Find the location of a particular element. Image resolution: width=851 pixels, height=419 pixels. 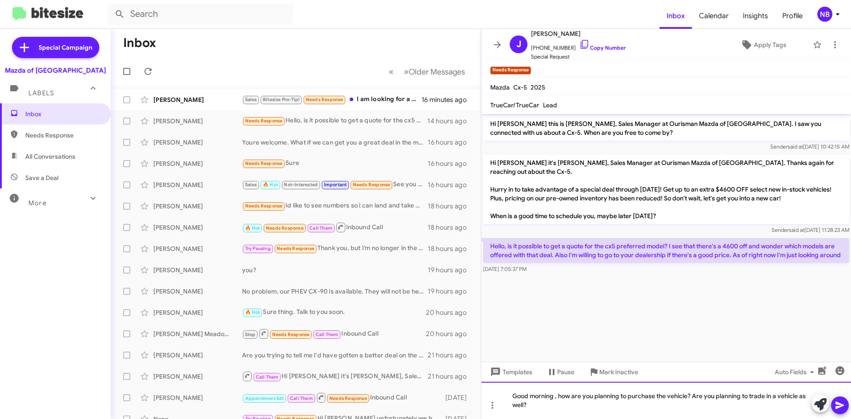

span: All Conversations is located at coordinates (50, 156).